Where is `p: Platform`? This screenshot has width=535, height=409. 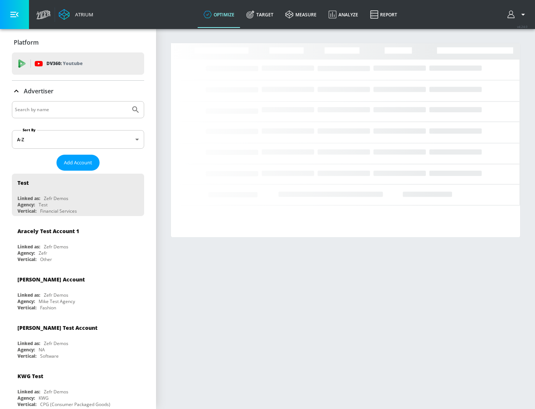 p: Platform is located at coordinates (26, 42).